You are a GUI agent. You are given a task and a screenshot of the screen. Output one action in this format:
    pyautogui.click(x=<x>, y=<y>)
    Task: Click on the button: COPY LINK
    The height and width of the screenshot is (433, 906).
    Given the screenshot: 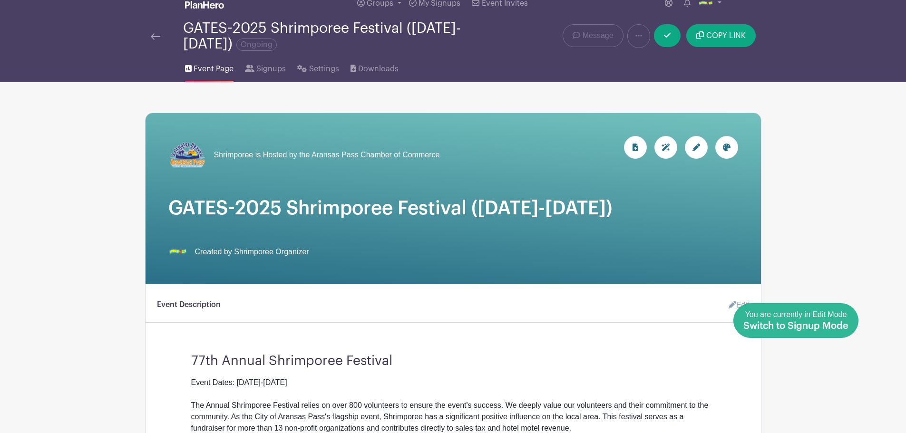 What is the action you would take?
    pyautogui.click(x=720, y=36)
    